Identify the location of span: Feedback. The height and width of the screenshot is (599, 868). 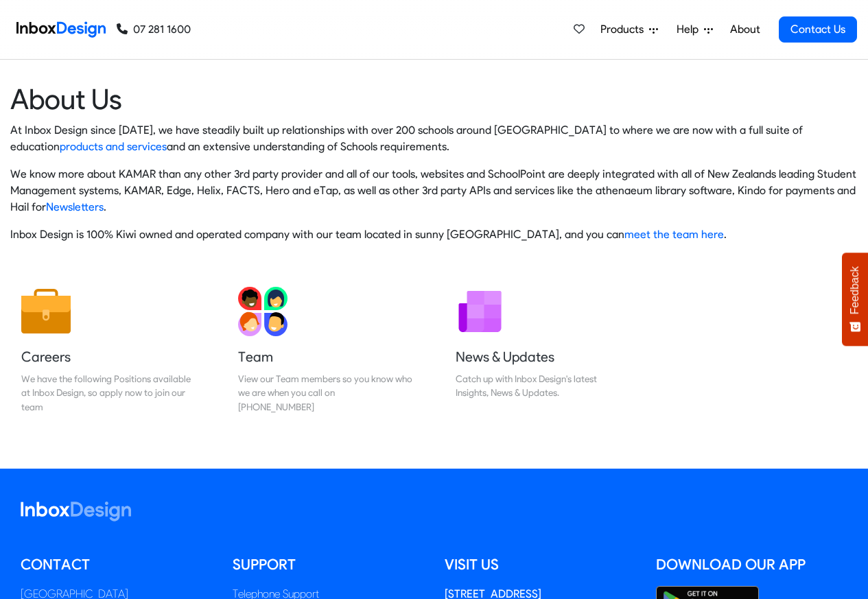
(855, 290).